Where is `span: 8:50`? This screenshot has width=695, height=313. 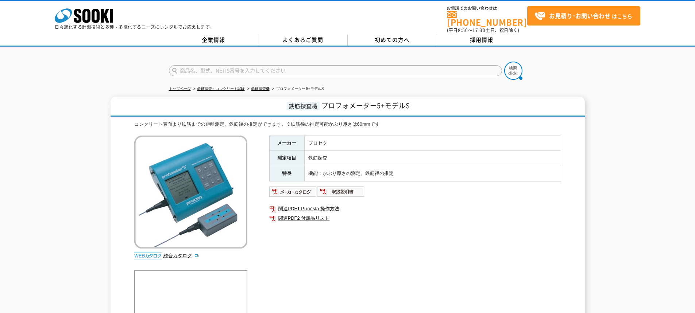
span: 8:50 is located at coordinates (463, 30).